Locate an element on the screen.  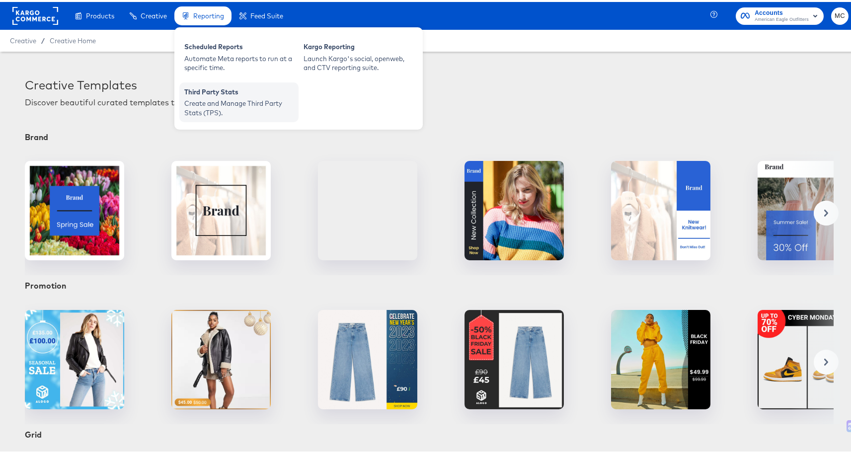
div: Promotion is located at coordinates (45, 284).